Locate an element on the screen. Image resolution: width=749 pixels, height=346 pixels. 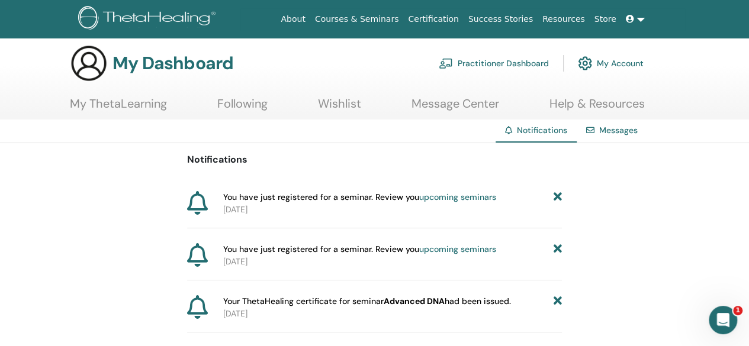
a: My ThetaLearning is located at coordinates (118, 108).